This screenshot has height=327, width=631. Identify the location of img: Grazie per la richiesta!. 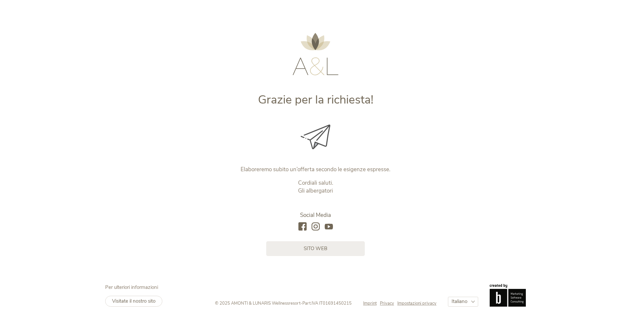
(315, 137).